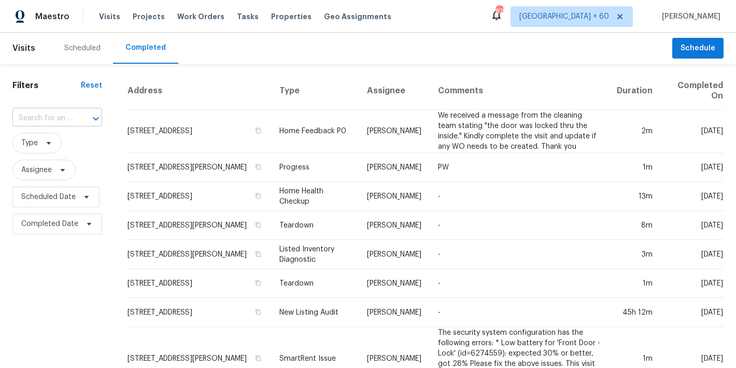  What do you see at coordinates (519, 167) in the screenshot?
I see `td: PW` at bounding box center [519, 167].